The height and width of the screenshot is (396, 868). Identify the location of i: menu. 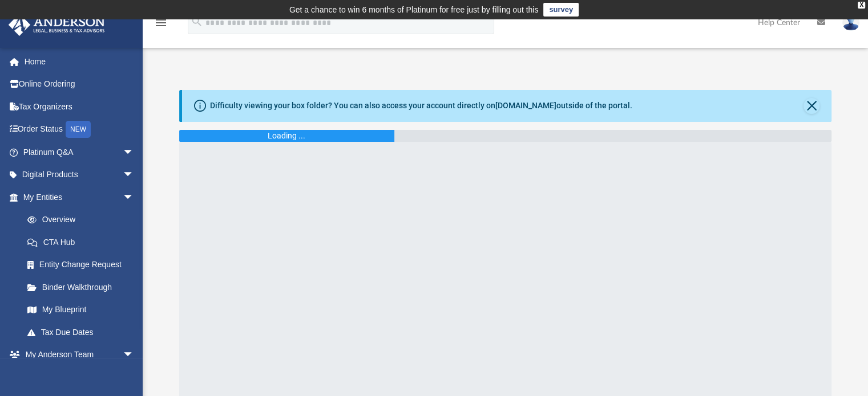
(161, 23).